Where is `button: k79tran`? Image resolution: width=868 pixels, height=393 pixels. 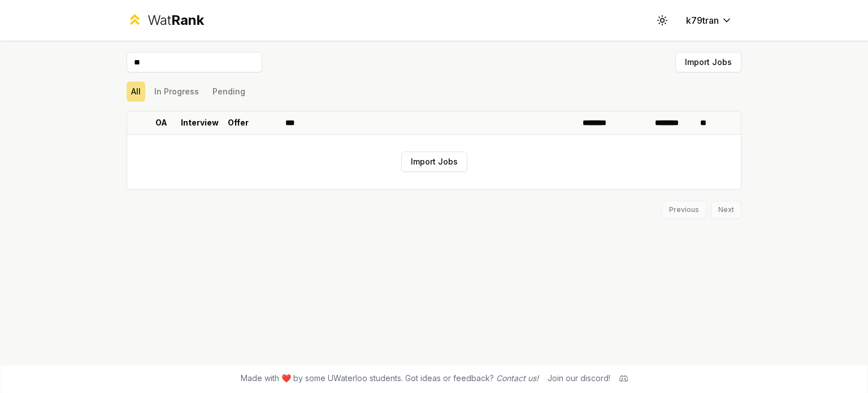 button: k79tran is located at coordinates (709, 21).